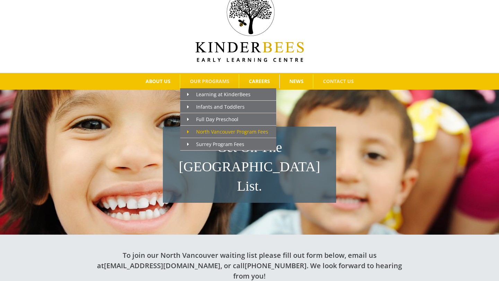  What do you see at coordinates (227, 132) in the screenshot?
I see `span: North Vancouver Program Fees` at bounding box center [227, 132].